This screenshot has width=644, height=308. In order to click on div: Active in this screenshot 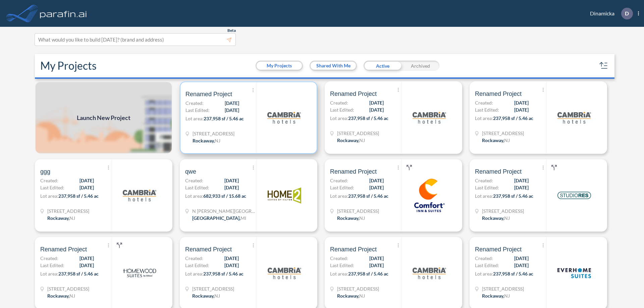, I will do `click(382, 66)`.